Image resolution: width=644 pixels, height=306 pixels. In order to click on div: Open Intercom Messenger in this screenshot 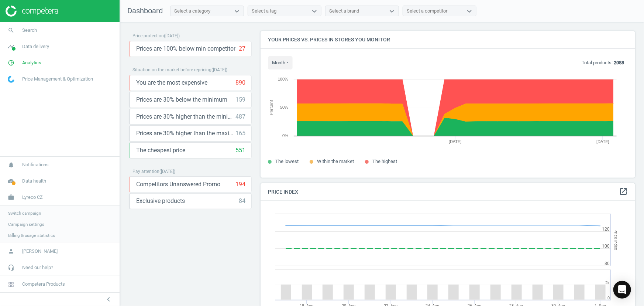, I will do `click(622, 290)`.